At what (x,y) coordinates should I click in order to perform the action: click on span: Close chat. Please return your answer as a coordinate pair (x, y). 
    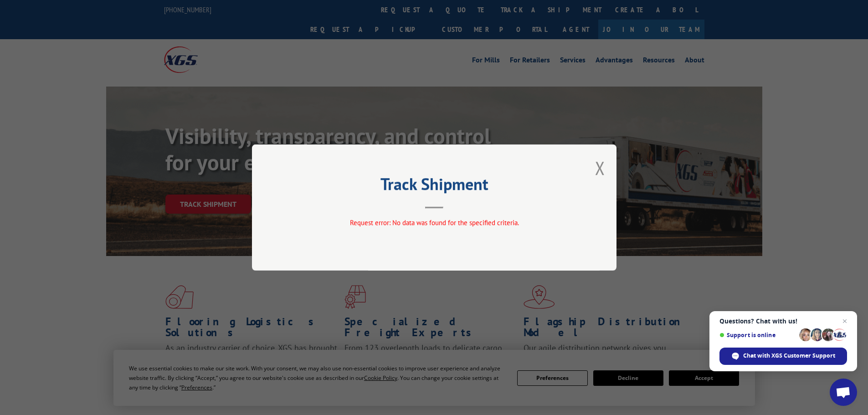
    Looking at the image, I should click on (844, 321).